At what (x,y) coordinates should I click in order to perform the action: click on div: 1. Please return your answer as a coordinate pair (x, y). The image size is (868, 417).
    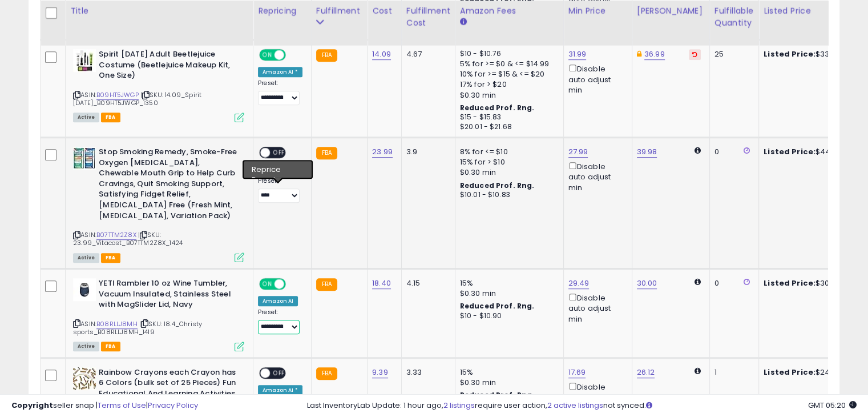
    Looking at the image, I should click on (732, 372).